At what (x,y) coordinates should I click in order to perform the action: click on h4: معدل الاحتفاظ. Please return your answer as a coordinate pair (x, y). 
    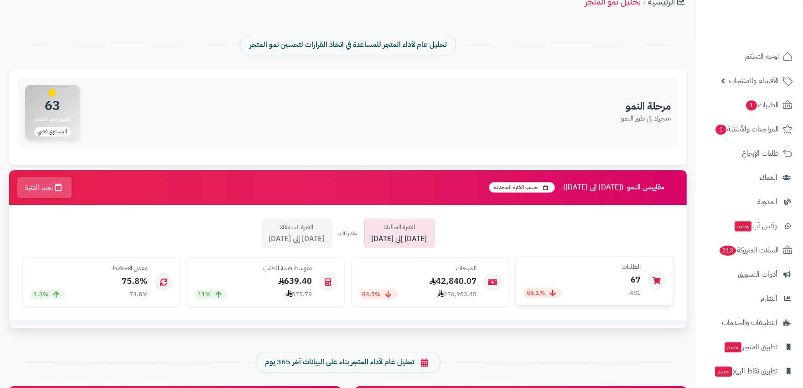
    Looking at the image, I should click on (89, 268).